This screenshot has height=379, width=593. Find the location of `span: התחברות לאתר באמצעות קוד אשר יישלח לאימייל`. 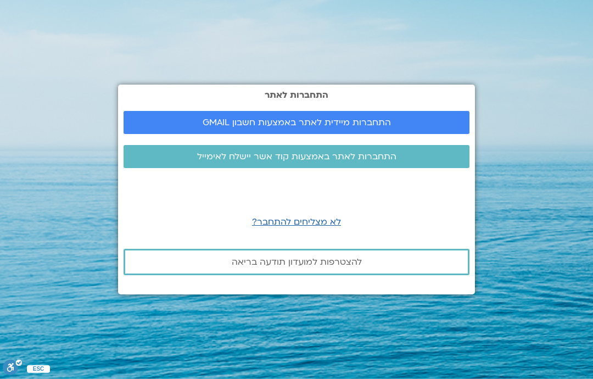

span: התחברות לאתר באמצעות קוד אשר יישלח לאימייל is located at coordinates (296, 156).